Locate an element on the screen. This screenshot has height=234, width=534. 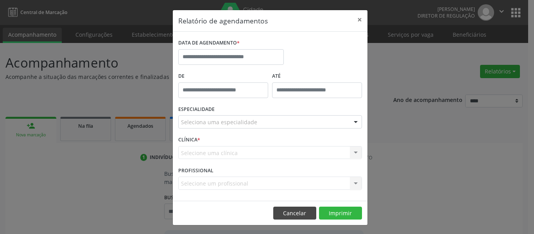
button: Close is located at coordinates (359, 20).